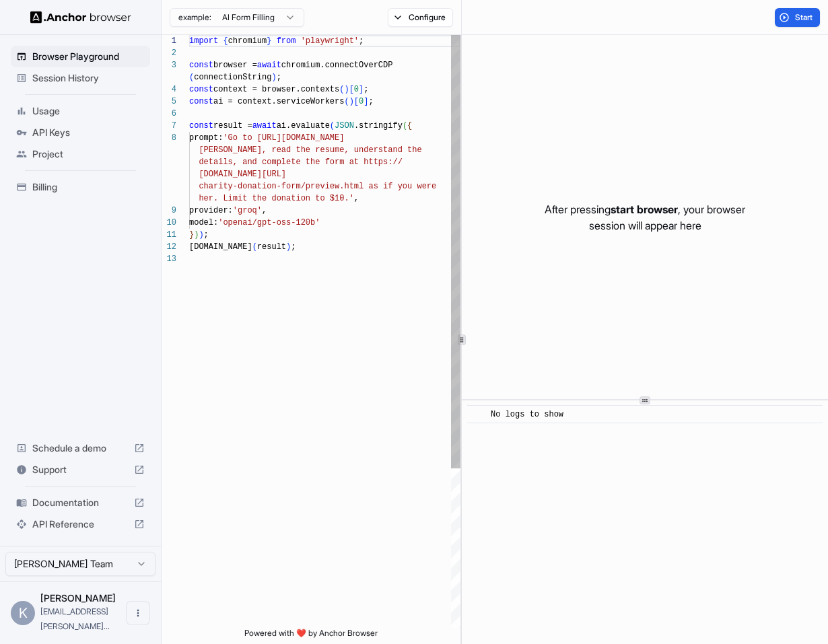  I want to click on div: Schedule a demo, so click(80, 448).